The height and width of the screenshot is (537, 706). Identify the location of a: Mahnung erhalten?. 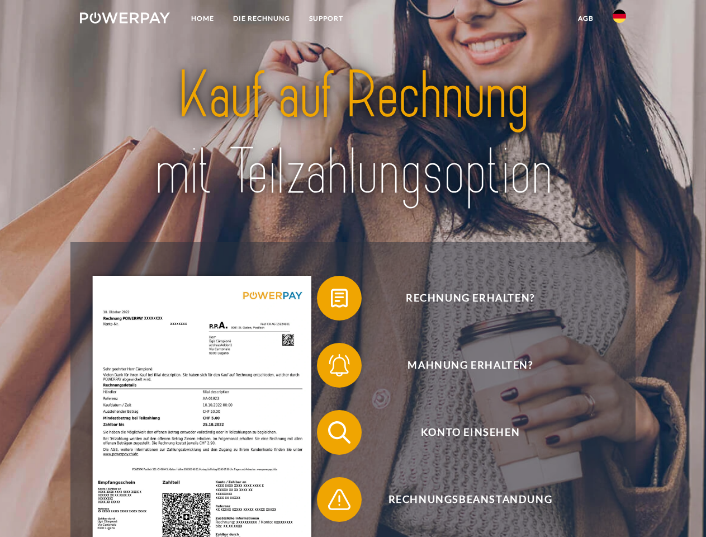
(462, 365).